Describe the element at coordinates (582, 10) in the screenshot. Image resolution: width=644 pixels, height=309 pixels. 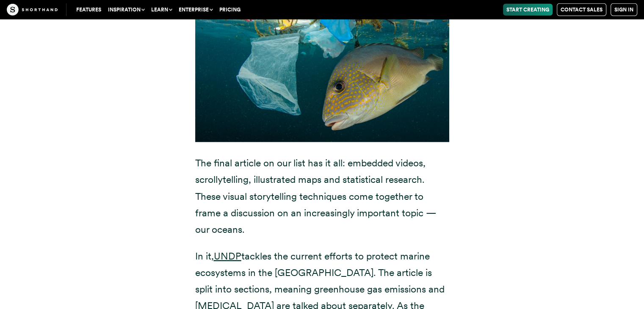
I see `a: Contact Sales` at that location.